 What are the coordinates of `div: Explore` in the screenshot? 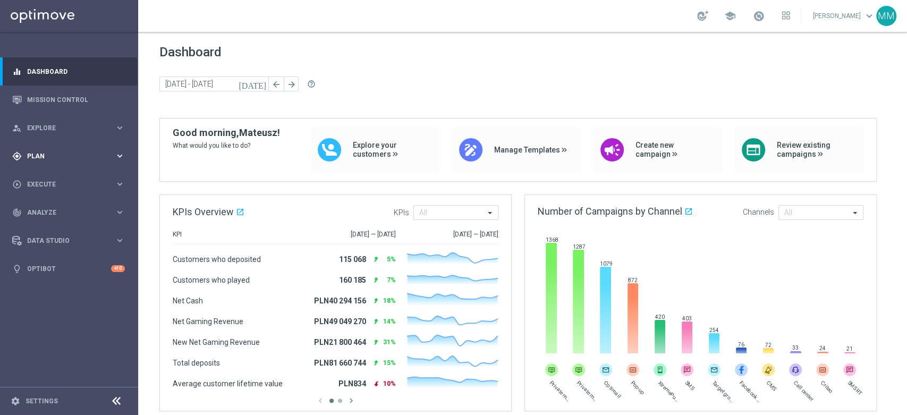 It's located at (63, 128).